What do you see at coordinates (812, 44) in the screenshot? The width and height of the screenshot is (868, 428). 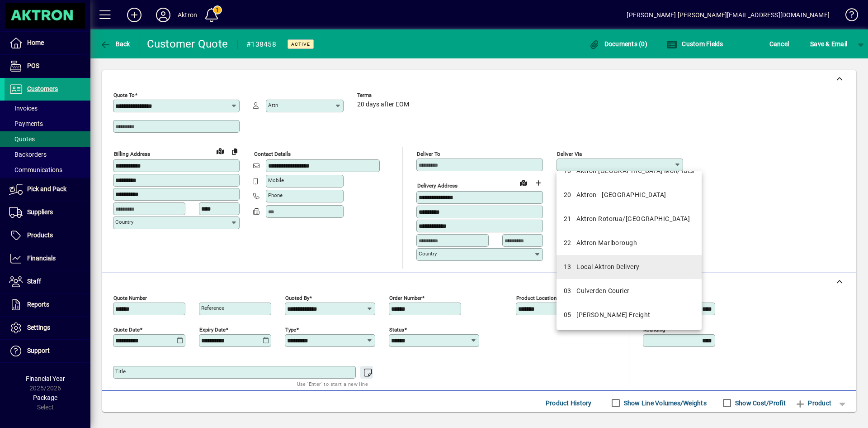 I see `span: S` at bounding box center [812, 44].